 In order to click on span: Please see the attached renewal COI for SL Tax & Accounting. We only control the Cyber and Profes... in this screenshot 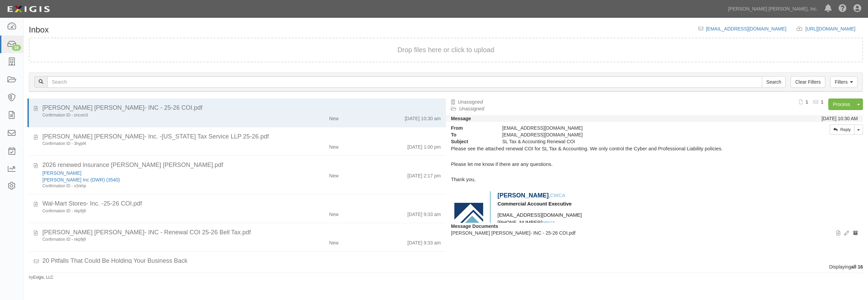, I will do `click(586, 148)`.